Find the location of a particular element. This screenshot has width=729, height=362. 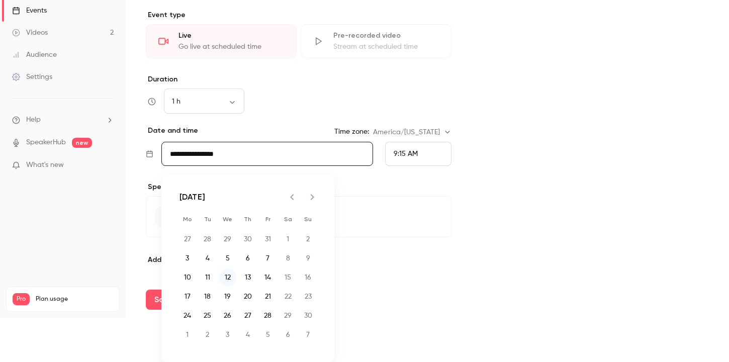

span: Monday is located at coordinates (188, 219).